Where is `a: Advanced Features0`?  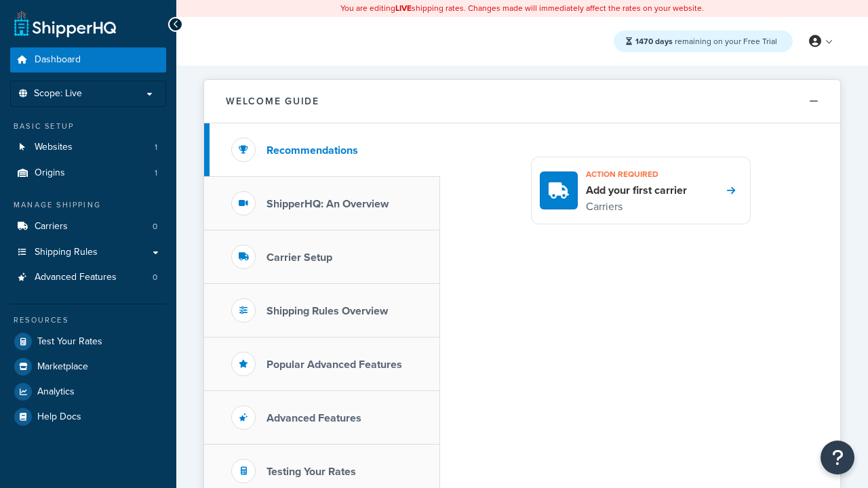 a: Advanced Features0 is located at coordinates (88, 277).